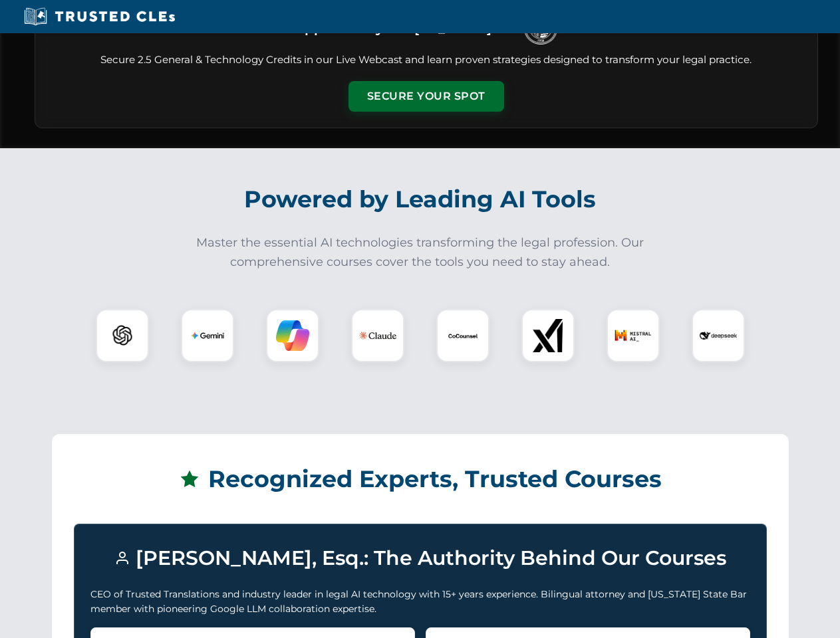 The width and height of the screenshot is (840, 638). What do you see at coordinates (378, 335) in the screenshot?
I see `div: Claude` at bounding box center [378, 335].